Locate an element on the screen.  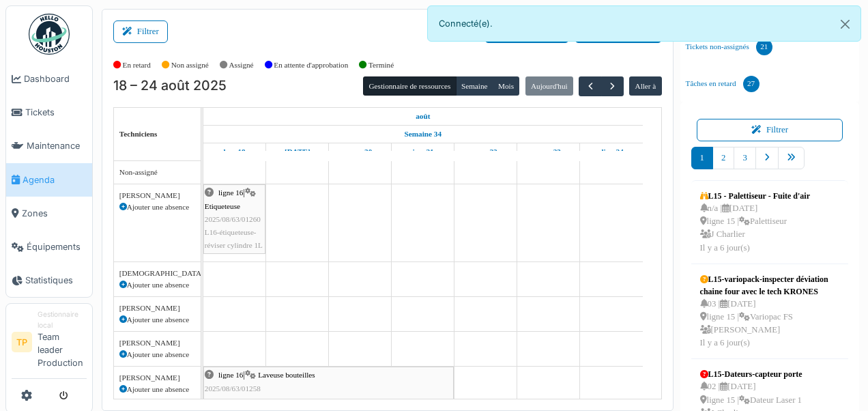
a: 24 août 2025 is located at coordinates (611, 151).